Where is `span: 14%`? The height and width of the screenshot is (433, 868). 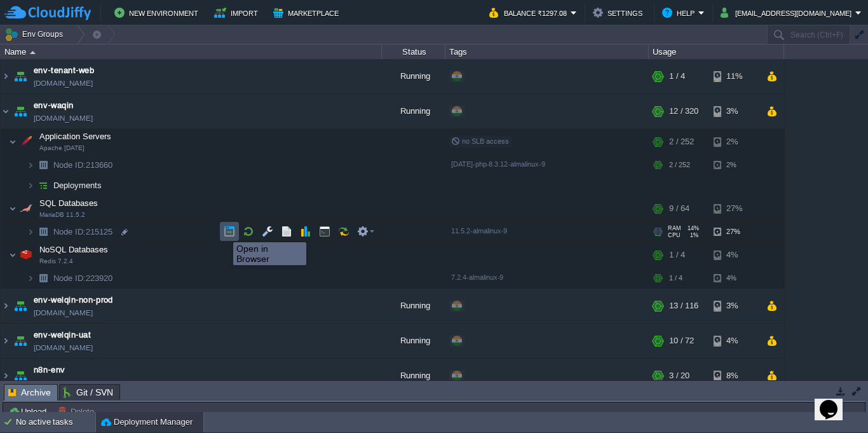
span: 14% is located at coordinates (693, 228).